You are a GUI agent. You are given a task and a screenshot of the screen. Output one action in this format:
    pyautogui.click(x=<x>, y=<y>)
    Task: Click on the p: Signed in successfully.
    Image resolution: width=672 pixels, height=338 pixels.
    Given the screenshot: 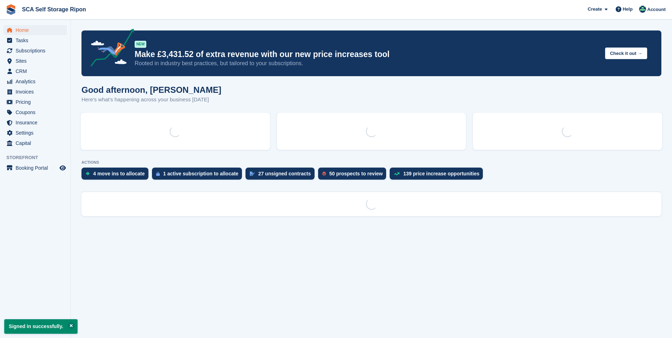 What is the action you would take?
    pyautogui.click(x=41, y=326)
    